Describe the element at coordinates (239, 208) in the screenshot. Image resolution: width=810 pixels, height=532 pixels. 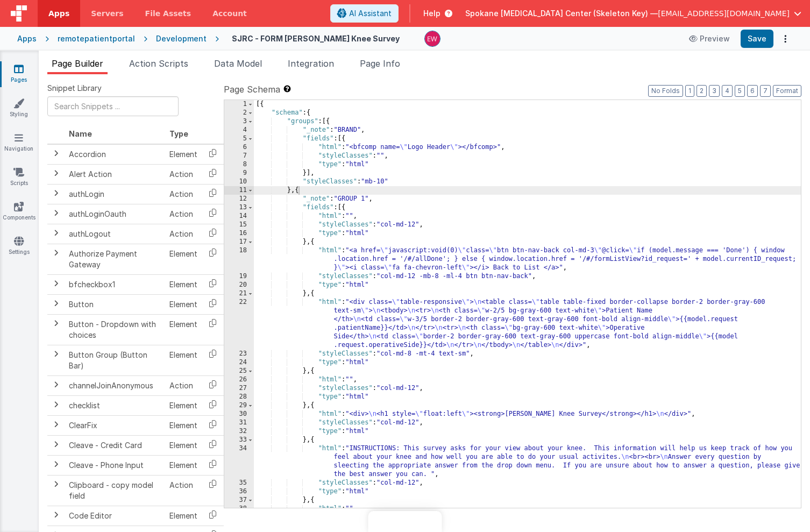
I see `div: 13` at that location.